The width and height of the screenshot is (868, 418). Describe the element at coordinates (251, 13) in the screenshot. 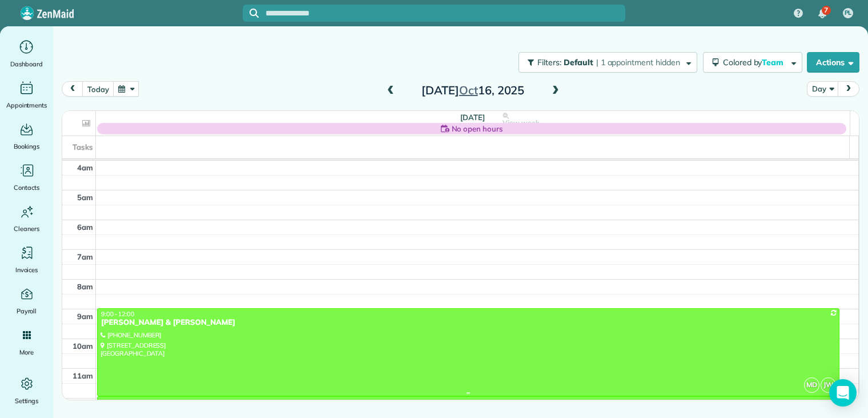

I see `button: Focus search` at that location.